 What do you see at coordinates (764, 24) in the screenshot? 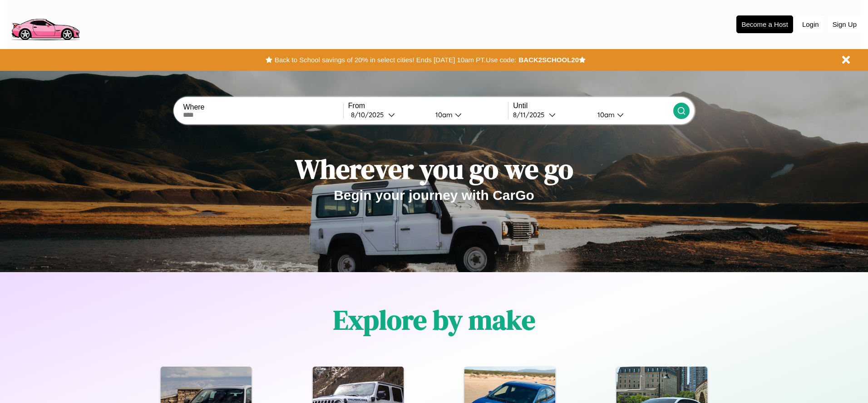
I see `button: Become a Host` at bounding box center [764, 24].